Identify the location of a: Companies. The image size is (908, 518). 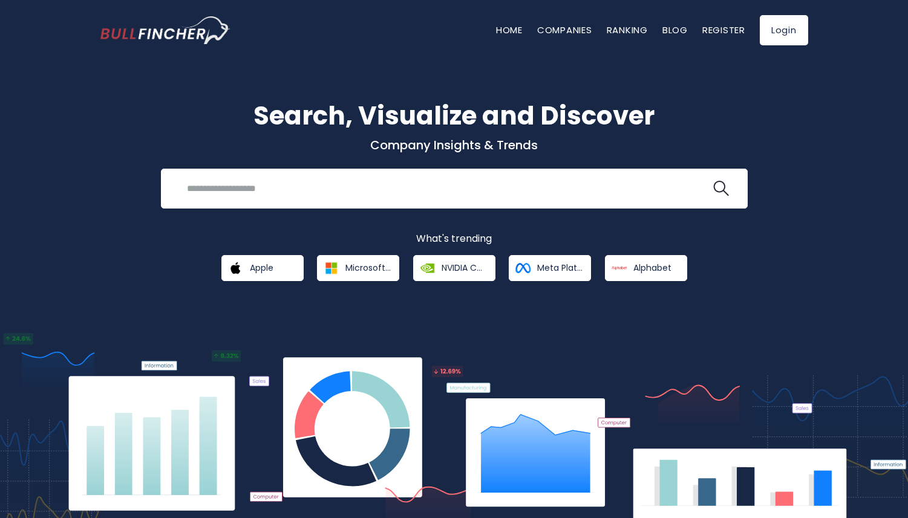
(564, 30).